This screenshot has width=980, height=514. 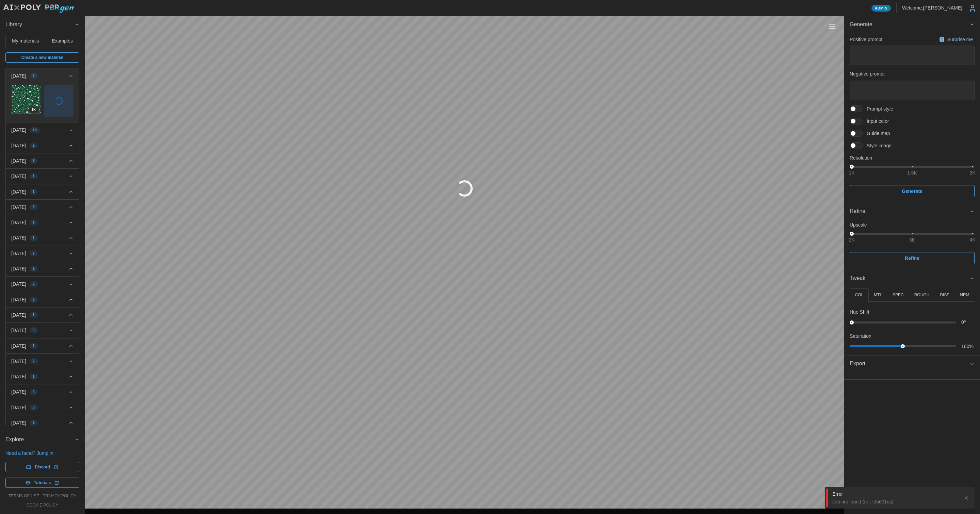 What do you see at coordinates (43, 483) in the screenshot?
I see `span: Tutorials` at bounding box center [43, 483].